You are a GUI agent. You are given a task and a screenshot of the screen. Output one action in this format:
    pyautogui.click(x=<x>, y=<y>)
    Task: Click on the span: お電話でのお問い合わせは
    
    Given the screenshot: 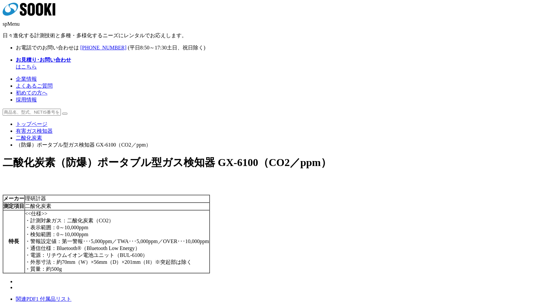 What is the action you would take?
    pyautogui.click(x=47, y=47)
    